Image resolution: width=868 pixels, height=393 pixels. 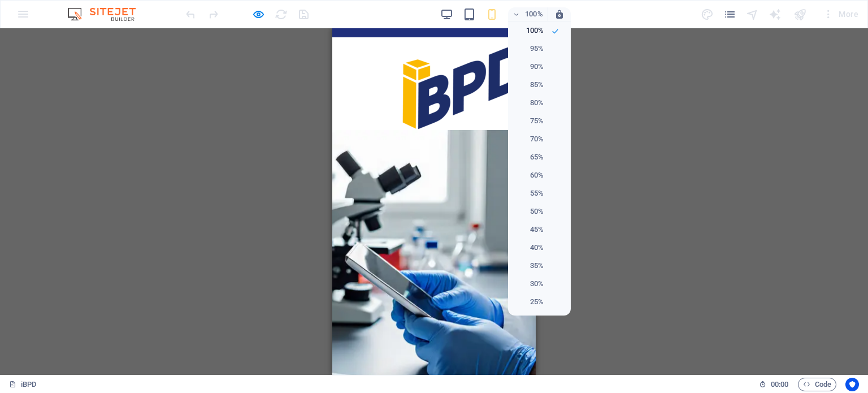 What do you see at coordinates (529, 103) in the screenshot?
I see `h6: 80%` at bounding box center [529, 103].